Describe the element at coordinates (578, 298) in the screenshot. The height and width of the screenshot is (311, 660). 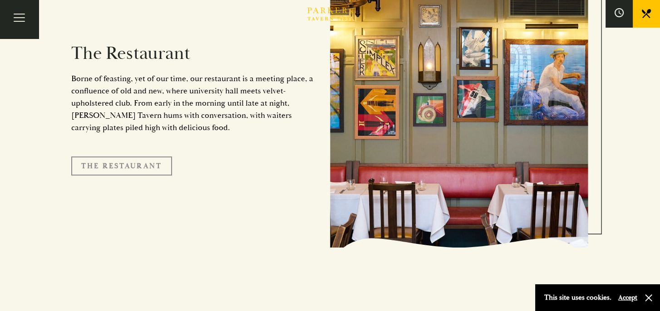
I see `p: This site uses cookies.` at that location.